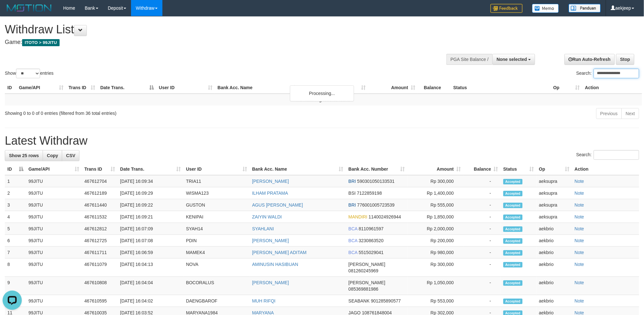 The width and height of the screenshot is (644, 315). What do you see at coordinates (275, 265) in the screenshot?
I see `a: AMINUSIN HASIBUAN` at bounding box center [275, 265].